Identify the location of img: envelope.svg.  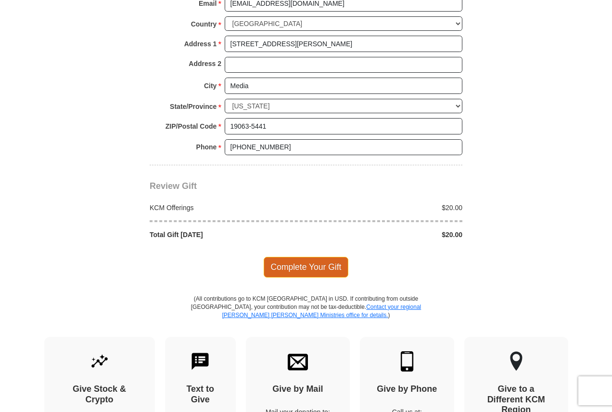
(298, 361).